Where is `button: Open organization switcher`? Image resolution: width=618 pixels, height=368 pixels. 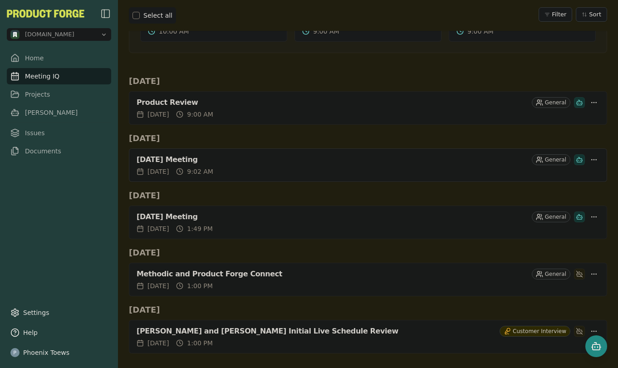
button: Open organization switcher is located at coordinates (59, 34).